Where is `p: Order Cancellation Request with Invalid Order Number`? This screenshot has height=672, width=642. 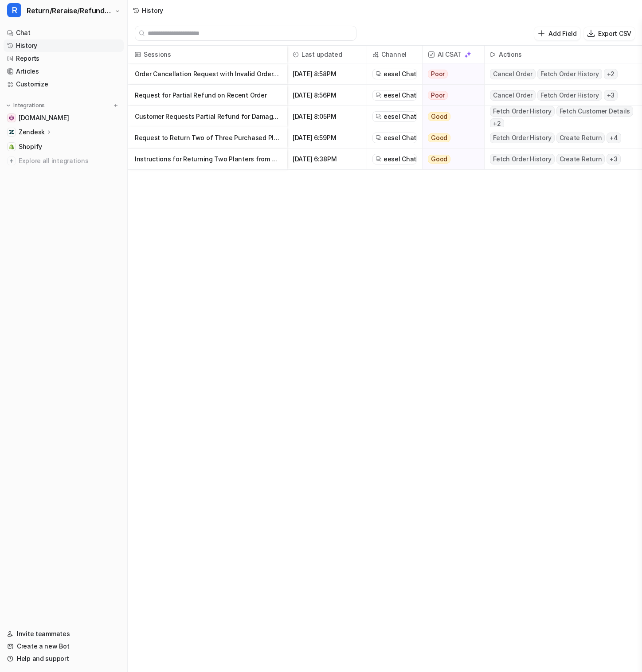 p: Order Cancellation Request with Invalid Order Number is located at coordinates (207, 74).